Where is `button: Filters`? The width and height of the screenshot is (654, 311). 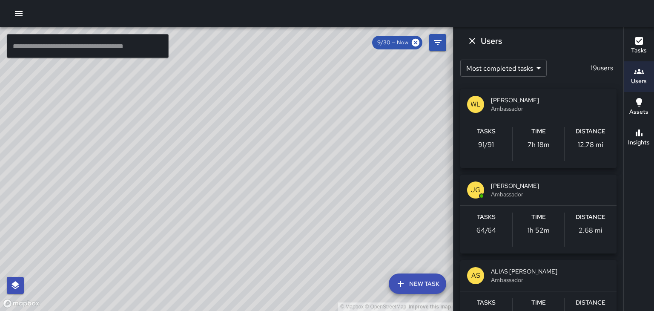 button: Filters is located at coordinates (437, 43).